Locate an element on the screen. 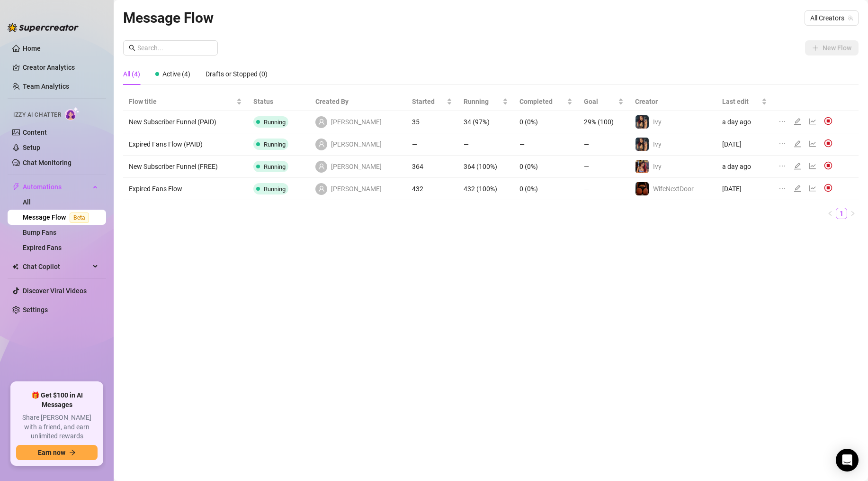 This screenshot has width=868, height=481. a: Team Analytics is located at coordinates (46, 86).